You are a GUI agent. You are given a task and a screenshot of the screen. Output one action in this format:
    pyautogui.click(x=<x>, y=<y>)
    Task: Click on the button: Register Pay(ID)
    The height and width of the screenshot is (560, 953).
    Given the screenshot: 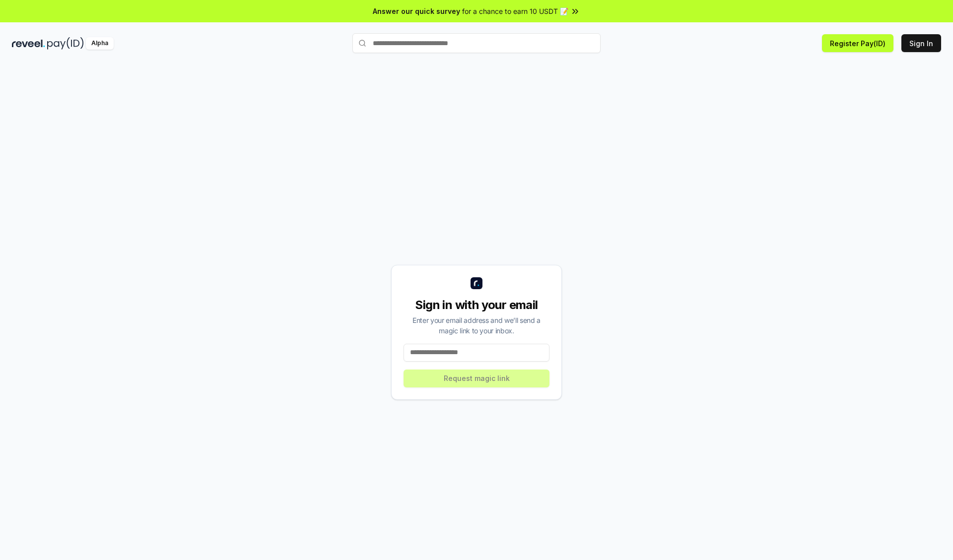 What is the action you would take?
    pyautogui.click(x=858, y=43)
    